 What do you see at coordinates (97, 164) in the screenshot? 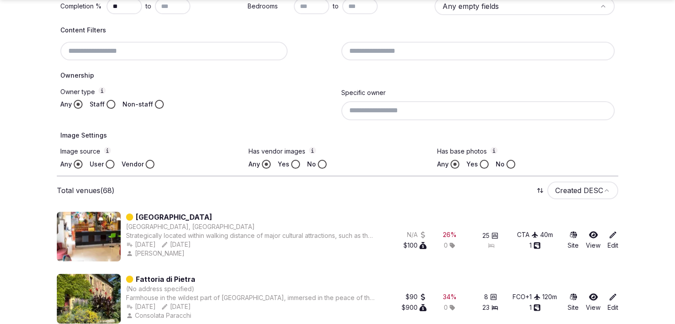
I see `label: User` at bounding box center [97, 164].